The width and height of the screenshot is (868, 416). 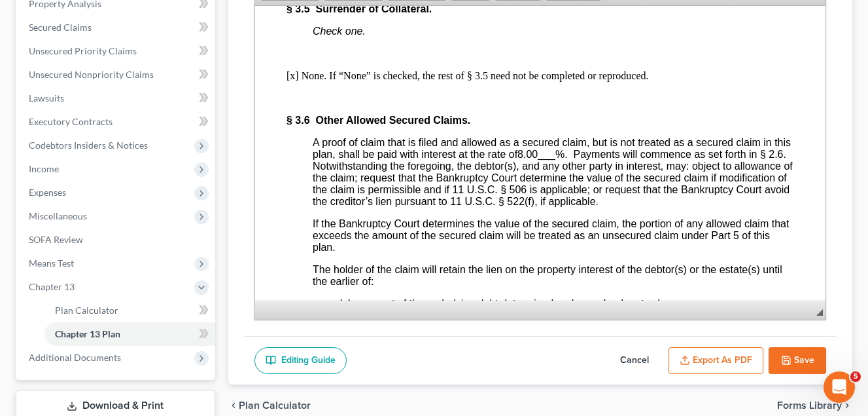 I want to click on a: Secured Claims, so click(x=116, y=27).